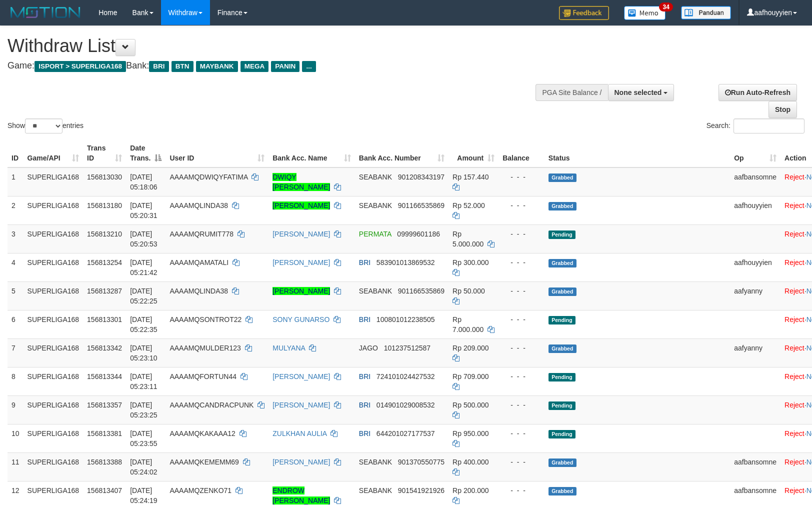 The image size is (812, 507). What do you see at coordinates (562, 377) in the screenshot?
I see `span: Pending` at bounding box center [562, 377].